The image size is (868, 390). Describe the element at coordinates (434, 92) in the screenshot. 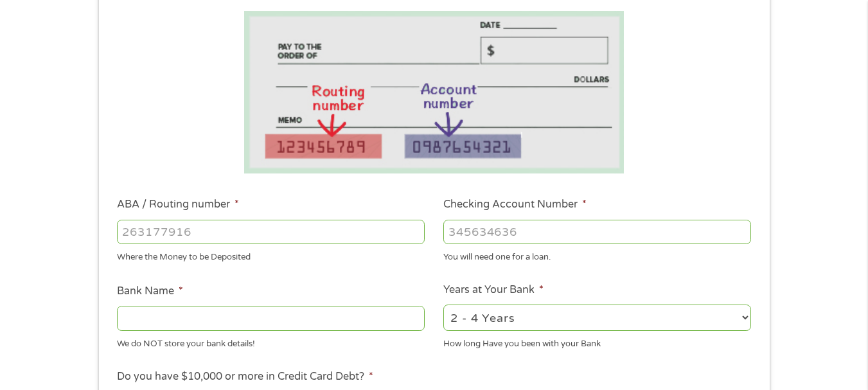

I see `img: Routing number location` at that location.